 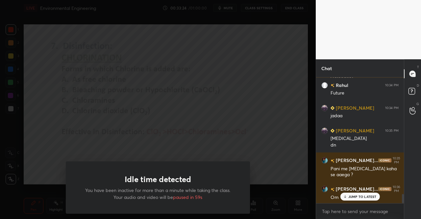 What do you see at coordinates (342, 85) in the screenshot?
I see `h6: Rahul` at bounding box center [342, 85].